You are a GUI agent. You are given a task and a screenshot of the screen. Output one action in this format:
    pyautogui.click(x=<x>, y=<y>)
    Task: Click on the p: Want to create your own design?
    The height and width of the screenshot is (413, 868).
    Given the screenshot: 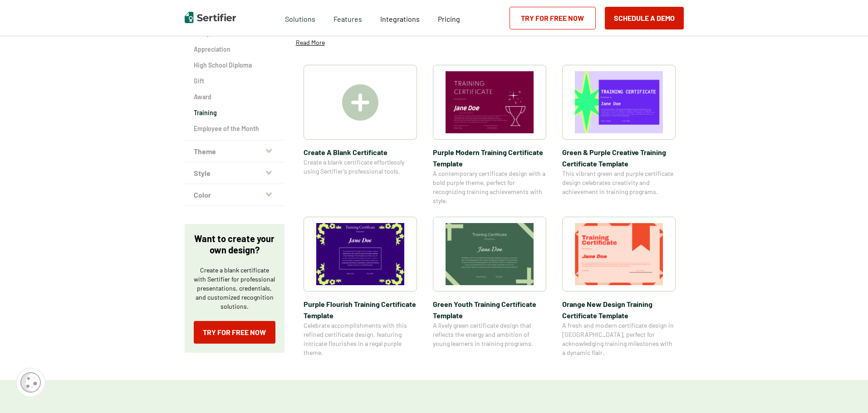 What is the action you would take?
    pyautogui.click(x=234, y=245)
    